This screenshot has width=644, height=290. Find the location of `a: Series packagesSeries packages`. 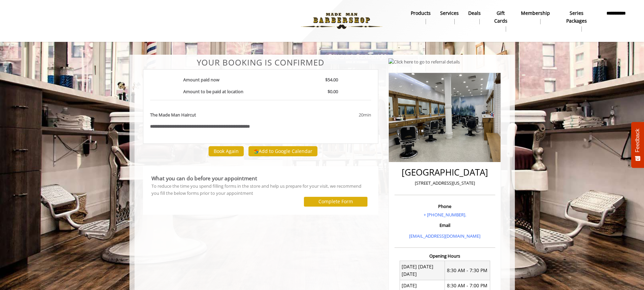

a: Series packagesSeries packages is located at coordinates (576, 21).